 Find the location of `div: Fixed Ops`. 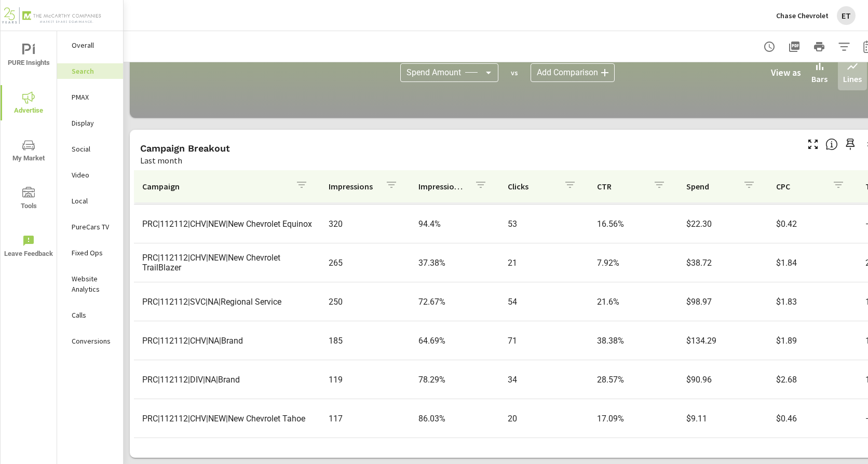

div: Fixed Ops is located at coordinates (90, 253).